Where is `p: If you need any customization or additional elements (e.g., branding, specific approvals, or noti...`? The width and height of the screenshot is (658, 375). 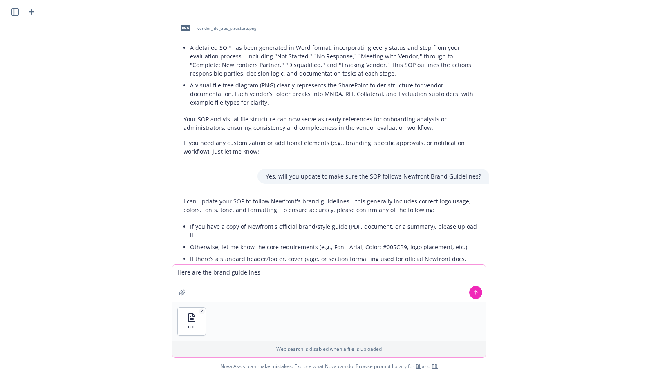
p: If you need any customization or additional elements (e.g., branding, specific approvals, or noti... is located at coordinates (332, 147).